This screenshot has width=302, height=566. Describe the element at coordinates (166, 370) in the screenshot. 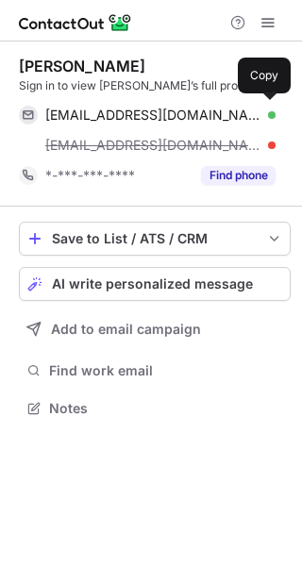

I see `span: Find work email` at that location.